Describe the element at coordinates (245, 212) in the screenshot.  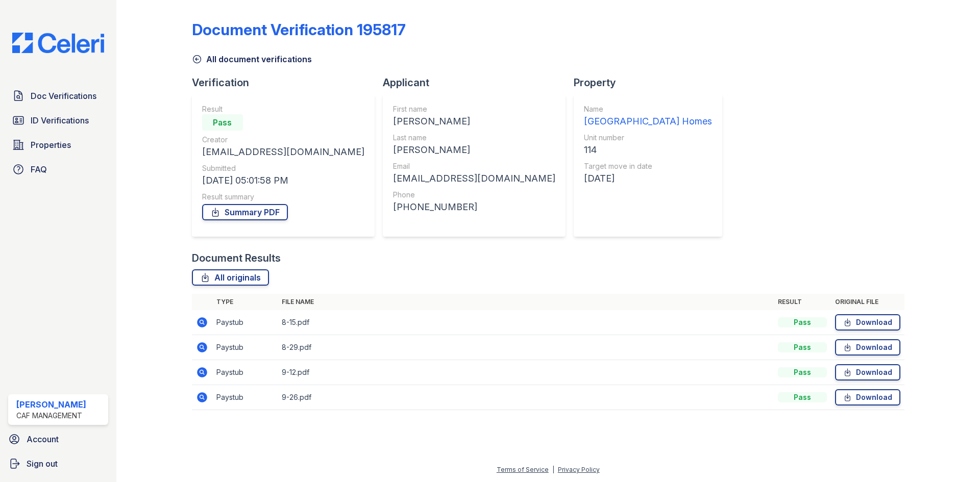
I see `a: Summary PDF` at that location.